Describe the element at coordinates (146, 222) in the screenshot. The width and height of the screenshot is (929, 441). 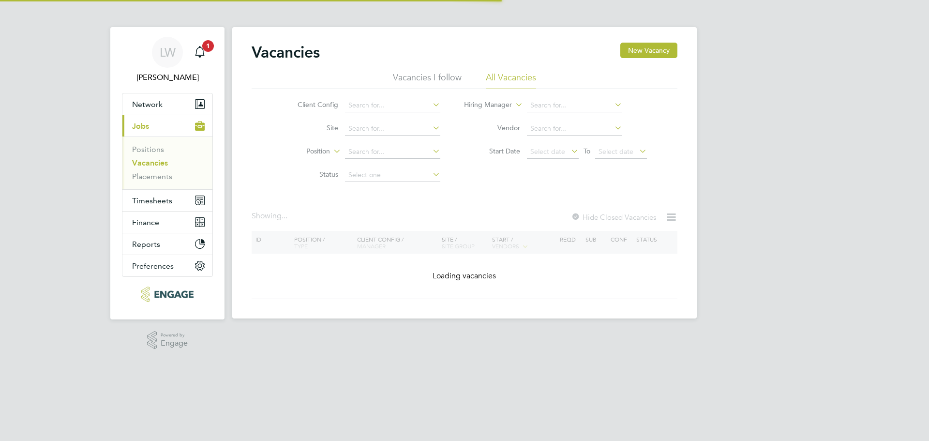
I see `span: Finance` at that location.